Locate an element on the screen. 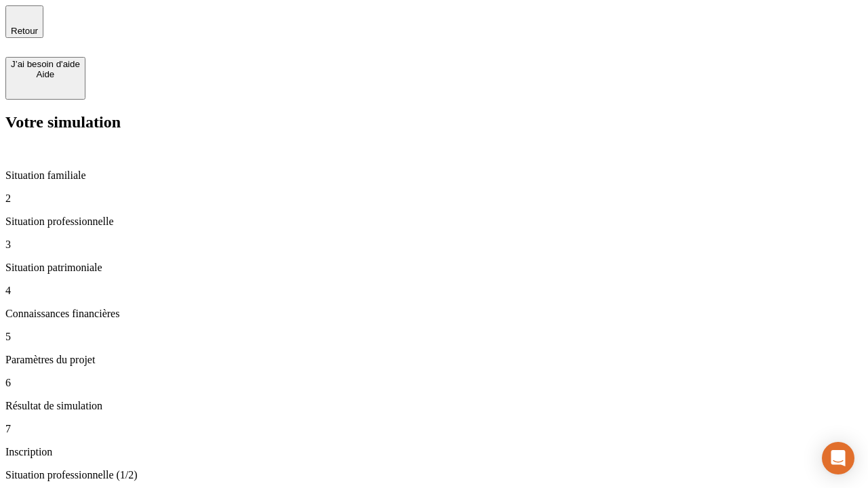 The width and height of the screenshot is (868, 488). div: Aide is located at coordinates (45, 74).